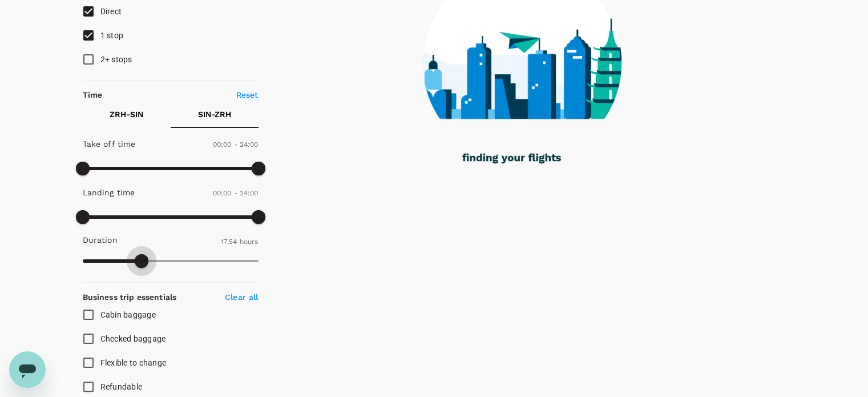 This screenshot has height=397, width=868. I want to click on g: finding your flights, so click(512, 159).